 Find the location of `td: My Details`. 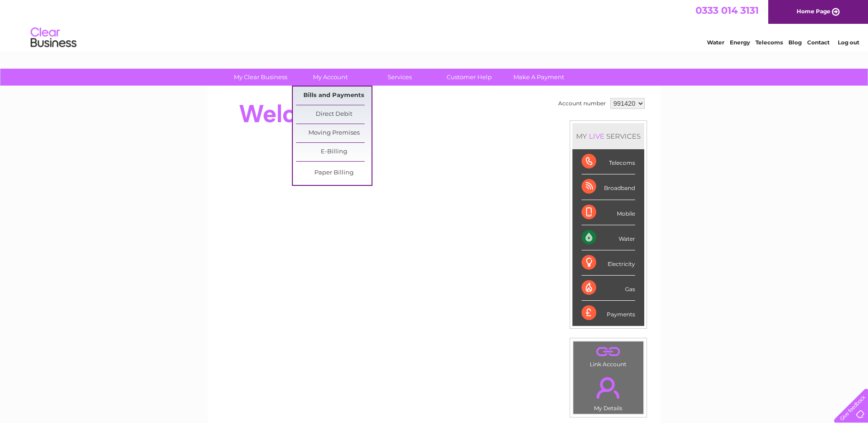

td: My Details is located at coordinates (608, 392).